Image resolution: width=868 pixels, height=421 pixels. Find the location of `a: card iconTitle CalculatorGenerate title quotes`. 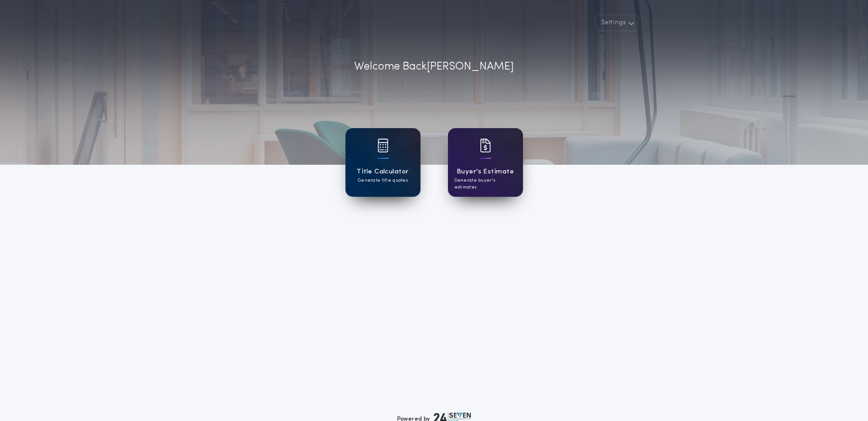

a: card iconTitle CalculatorGenerate title quotes is located at coordinates (383, 163).